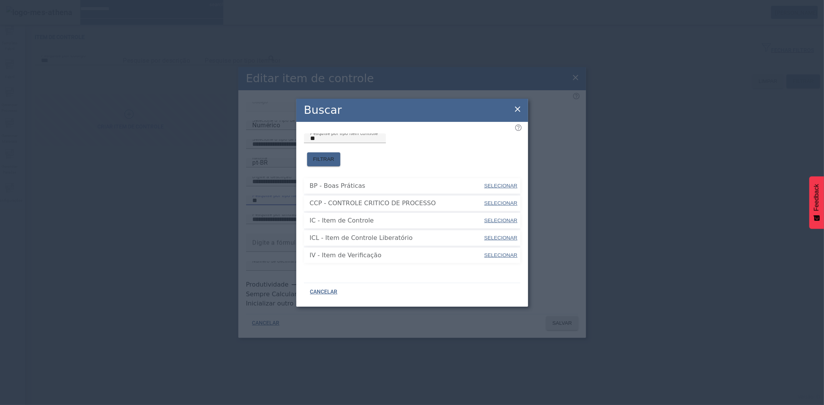 The width and height of the screenshot is (824, 405). I want to click on span: IV - Item de Verificação, so click(397, 256).